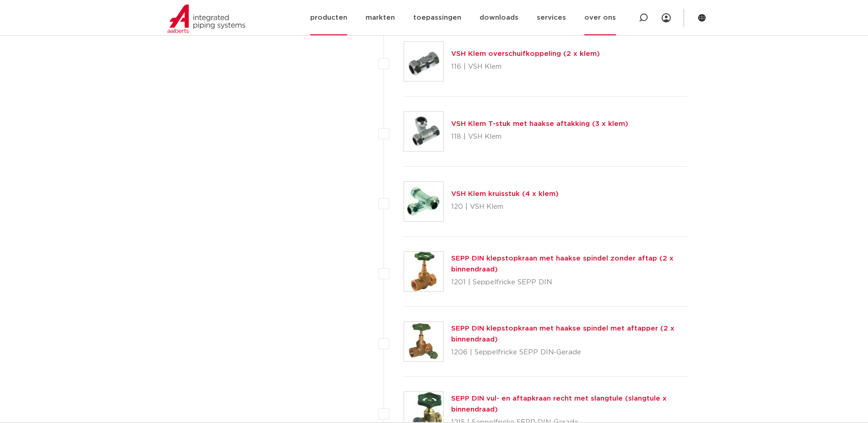 The image size is (868, 423). I want to click on img: Thumbnail for SEPP DIN klepstopkraan met haakse spindel met aftapper (2 x binnendraad), so click(424, 342).